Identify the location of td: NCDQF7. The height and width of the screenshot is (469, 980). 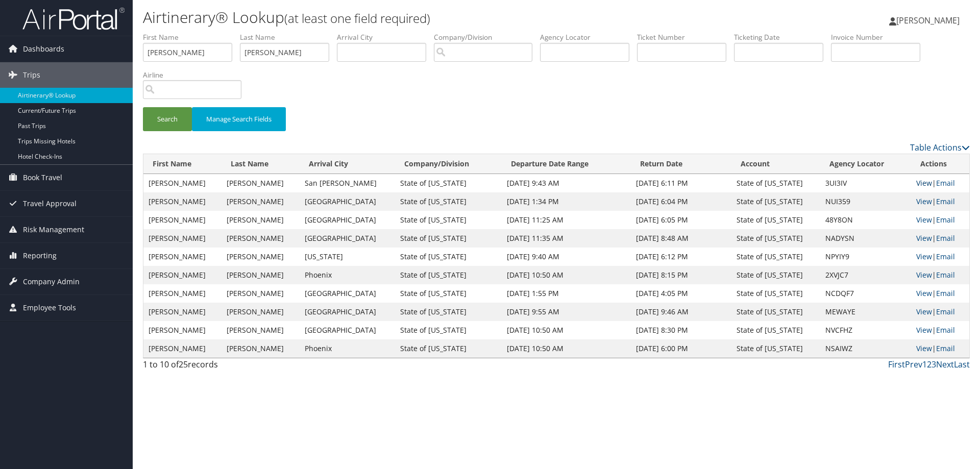
(866, 294).